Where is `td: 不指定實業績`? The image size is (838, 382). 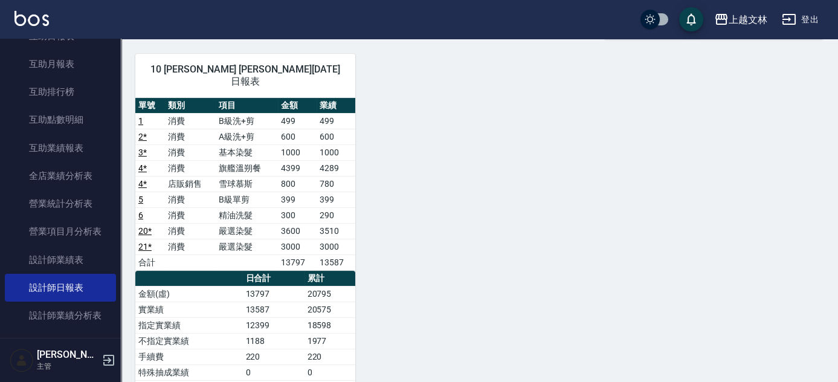 td: 不指定實業績 is located at coordinates (188, 341).